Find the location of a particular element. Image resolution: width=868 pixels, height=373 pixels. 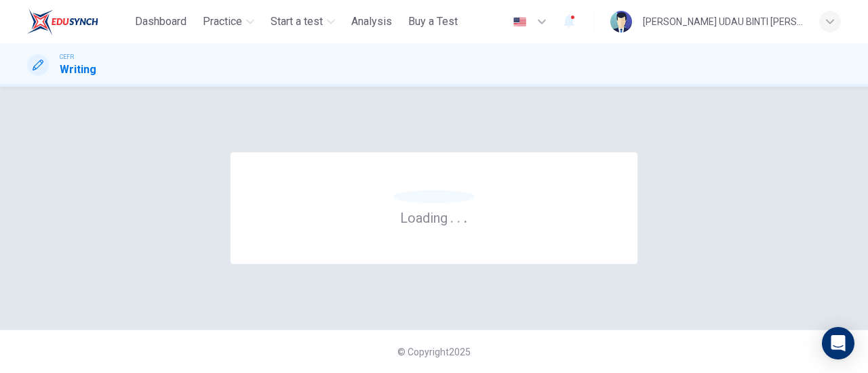

span: Buy a Test is located at coordinates (433, 21).